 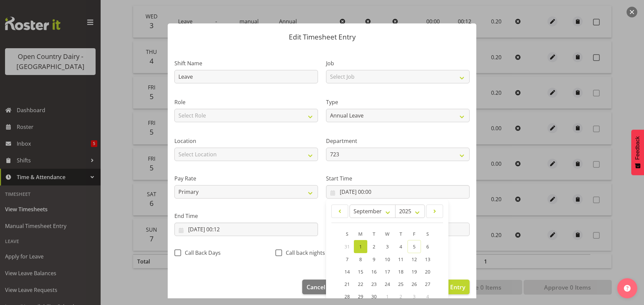 I want to click on span: 30, so click(x=374, y=296).